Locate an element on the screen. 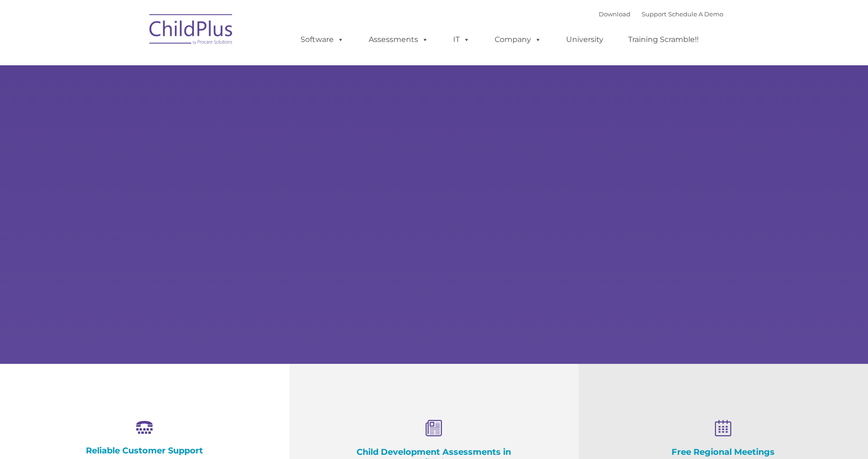 This screenshot has width=868, height=459. h4: Free Regional Meetings is located at coordinates (723, 452).